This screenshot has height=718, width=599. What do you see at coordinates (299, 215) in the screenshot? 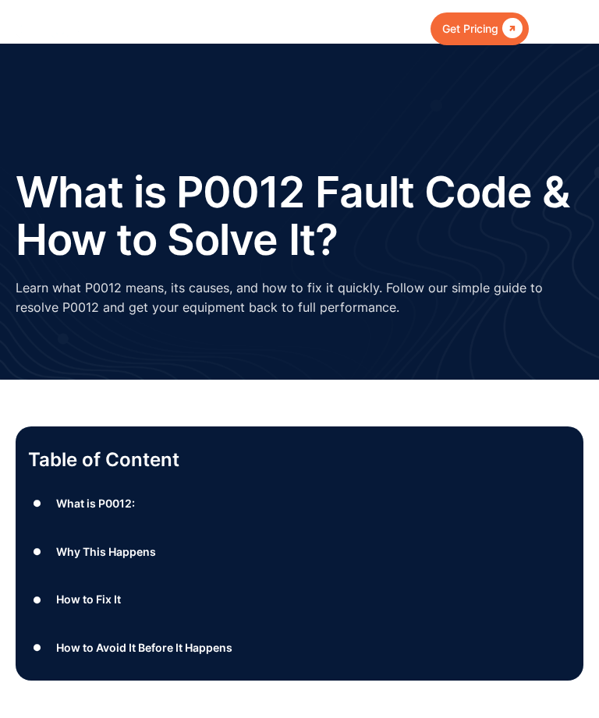
I see `h1: What is P0012 Fault Code & How to Solve It?` at bounding box center [299, 215].